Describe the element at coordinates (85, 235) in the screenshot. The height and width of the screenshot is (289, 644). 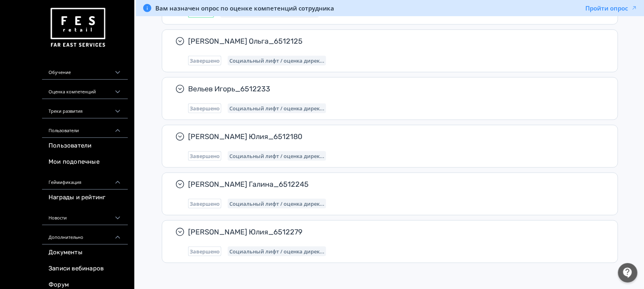
I see `div: Дополнительно` at that location.